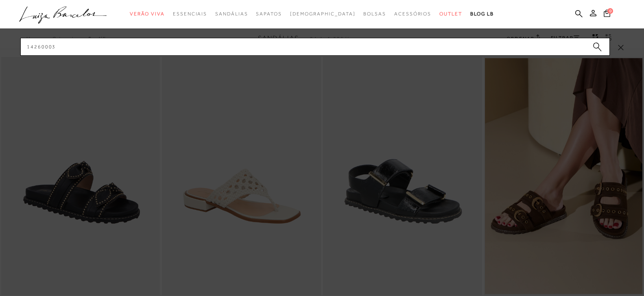  What do you see at coordinates (190, 14) in the screenshot?
I see `span: Essenciais` at bounding box center [190, 14].